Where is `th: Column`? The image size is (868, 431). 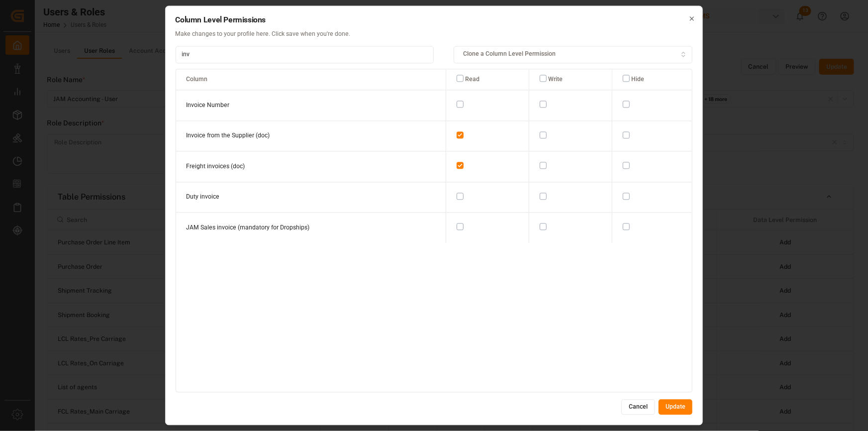 th: Column is located at coordinates (311, 79).